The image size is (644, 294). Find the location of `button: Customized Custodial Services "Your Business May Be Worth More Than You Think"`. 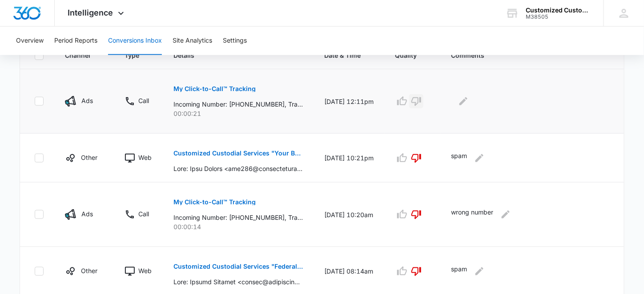

button: Customized Custodial Services "Your Business May Be Worth More Than You Think" is located at coordinates (238, 153).